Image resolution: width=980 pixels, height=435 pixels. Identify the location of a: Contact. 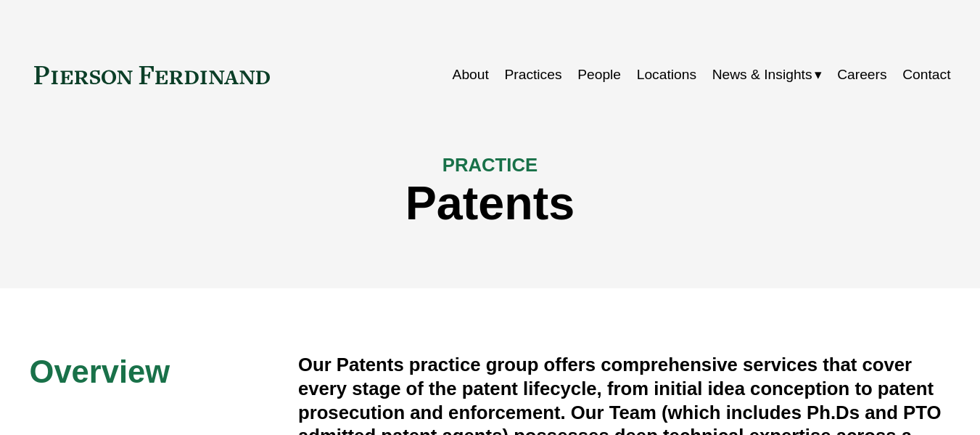
(927, 74).